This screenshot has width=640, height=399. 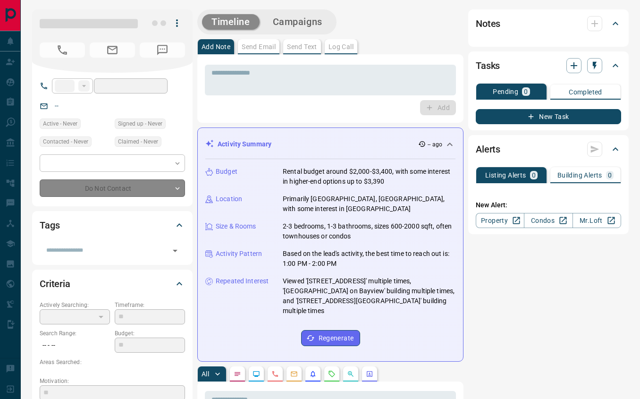 What do you see at coordinates (245, 144) in the screenshot?
I see `p: Activity Summary` at bounding box center [245, 144].